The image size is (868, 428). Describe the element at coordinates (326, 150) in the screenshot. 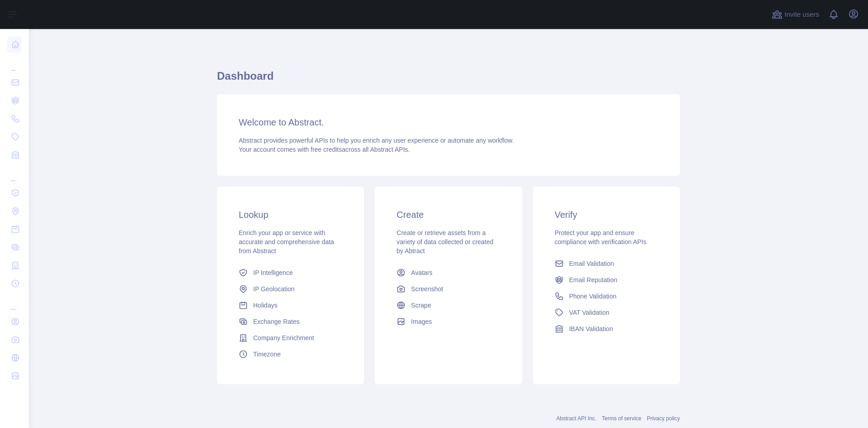

I see `span: free credits` at that location.